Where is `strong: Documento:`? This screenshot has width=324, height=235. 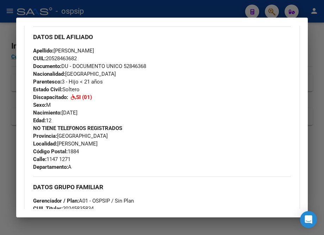 strong: Documento: is located at coordinates (47, 66).